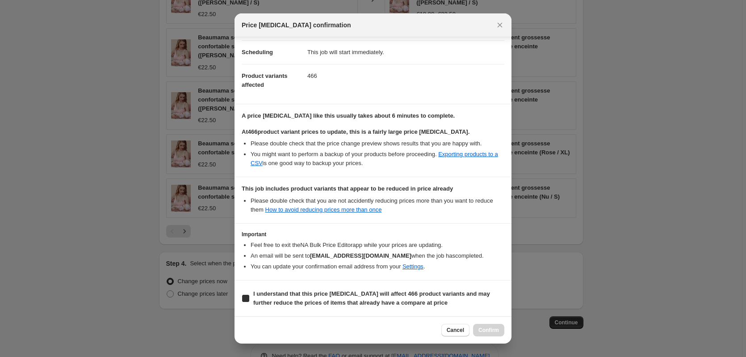 Image resolution: width=746 pixels, height=357 pixels. Describe the element at coordinates (373, 234) in the screenshot. I see `h3: Important` at that location.